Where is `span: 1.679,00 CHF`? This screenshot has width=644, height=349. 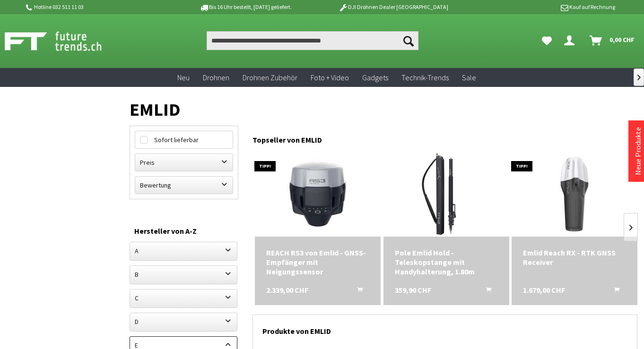 span: 1.679,00 CHF is located at coordinates (544, 290).